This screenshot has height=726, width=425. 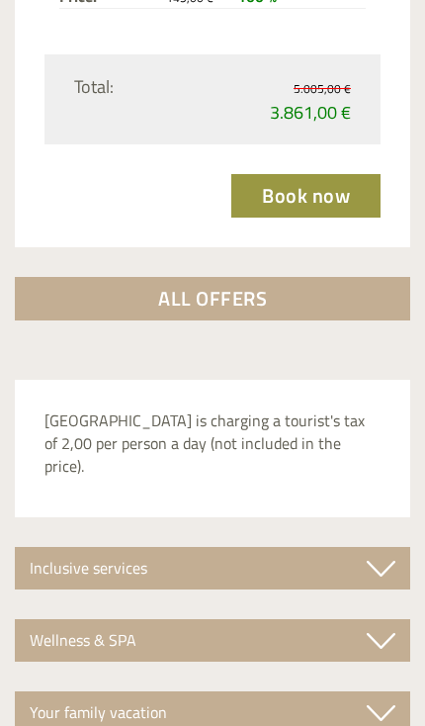 I want to click on div: Wellness & SPA, so click(x=213, y=640).